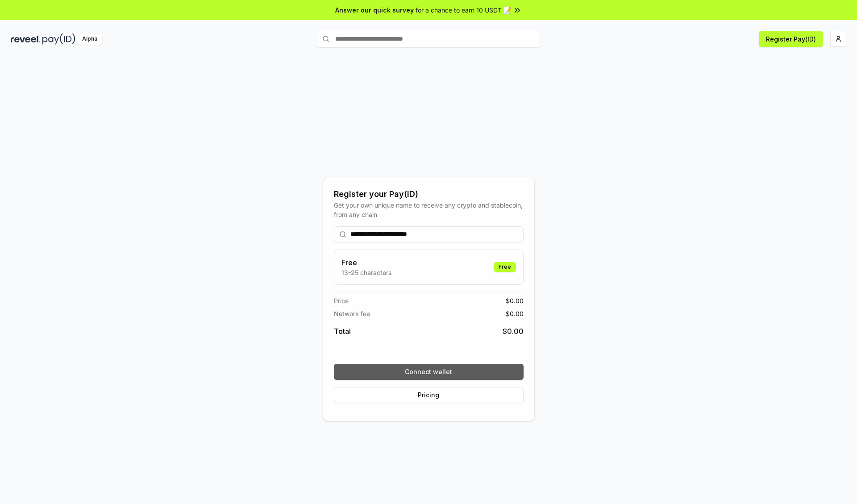 The height and width of the screenshot is (504, 857). I want to click on img: reveel_dark, so click(25, 39).